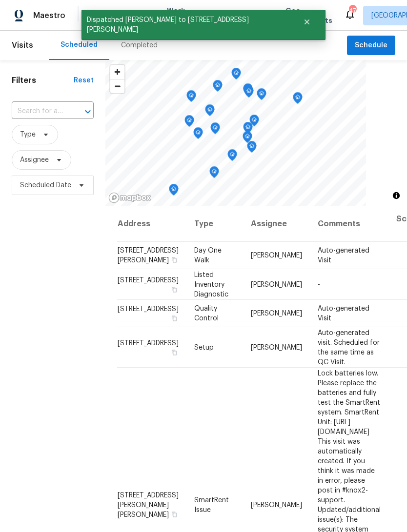 This screenshot has width=407, height=532. I want to click on span: Visits, so click(22, 45).